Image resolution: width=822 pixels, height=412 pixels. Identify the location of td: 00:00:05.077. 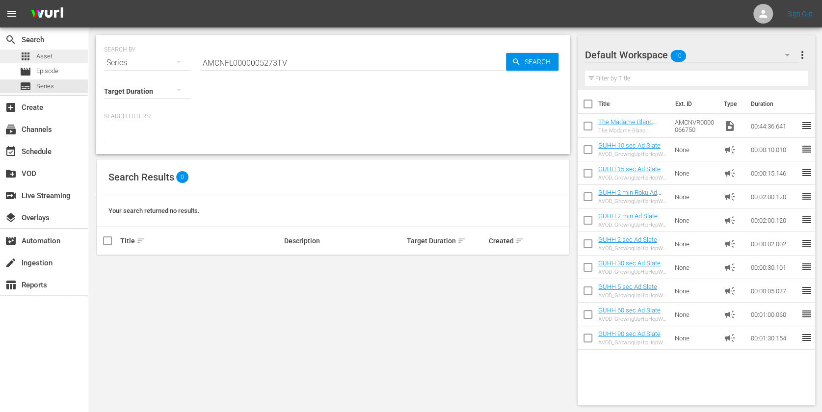
(773, 291).